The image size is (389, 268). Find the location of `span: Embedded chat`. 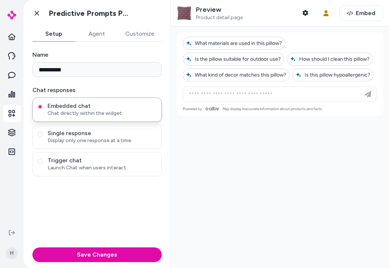

span: Embedded chat is located at coordinates (102, 106).